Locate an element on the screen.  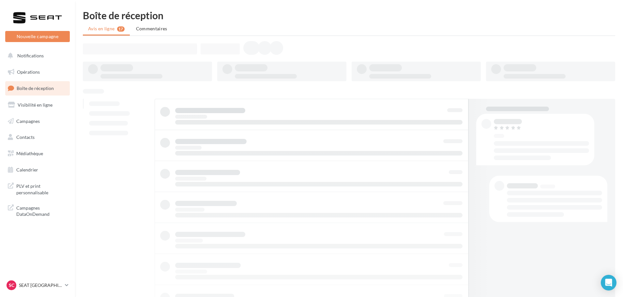
span: Contacts is located at coordinates (25, 137).